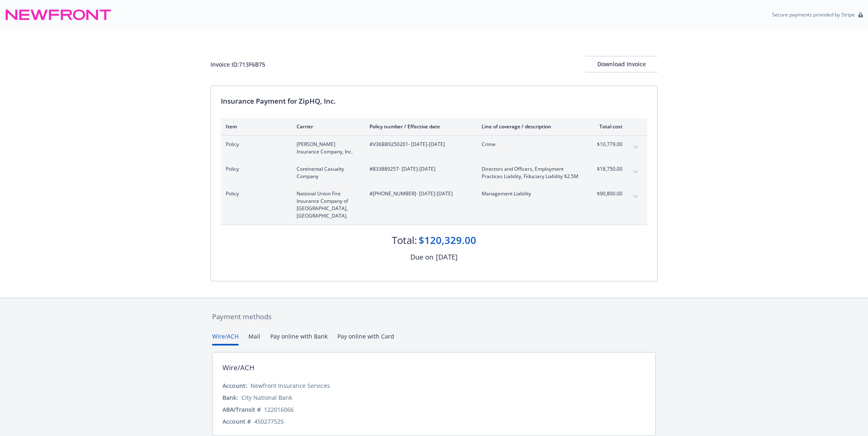 The height and width of the screenshot is (436, 868). What do you see at coordinates (813, 15) in the screenshot?
I see `p: Secure payments provided by Stripe` at bounding box center [813, 15].